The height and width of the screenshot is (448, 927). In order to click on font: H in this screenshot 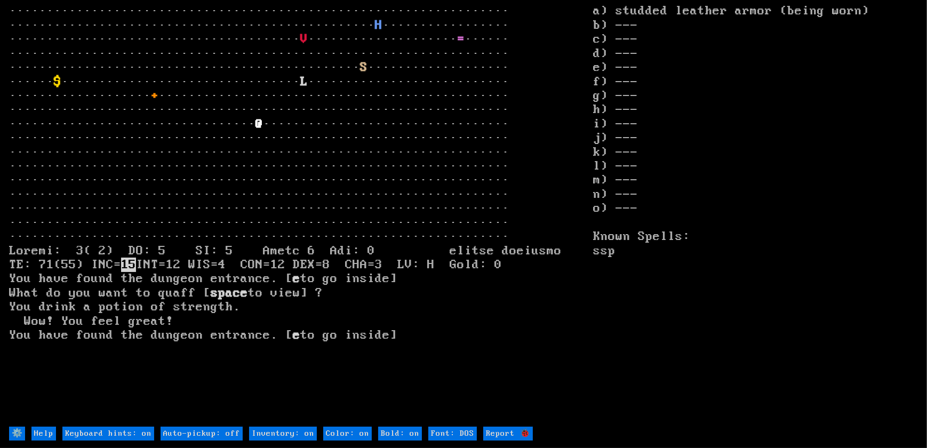, I will do `click(379, 25)`.